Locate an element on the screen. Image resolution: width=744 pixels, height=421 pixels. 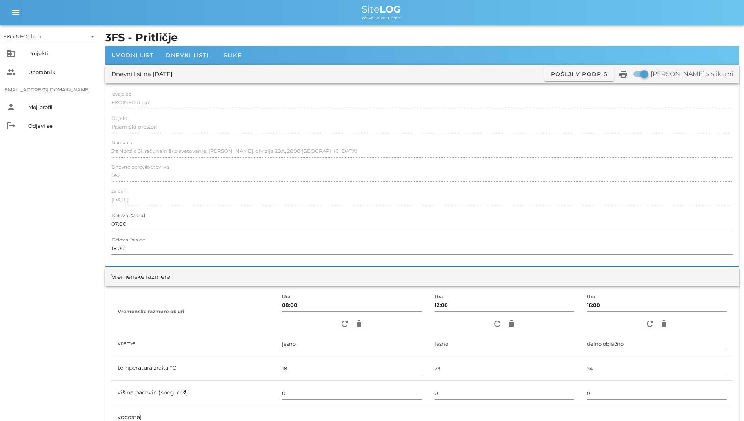
i: arrow_drop_down is located at coordinates (93, 36).